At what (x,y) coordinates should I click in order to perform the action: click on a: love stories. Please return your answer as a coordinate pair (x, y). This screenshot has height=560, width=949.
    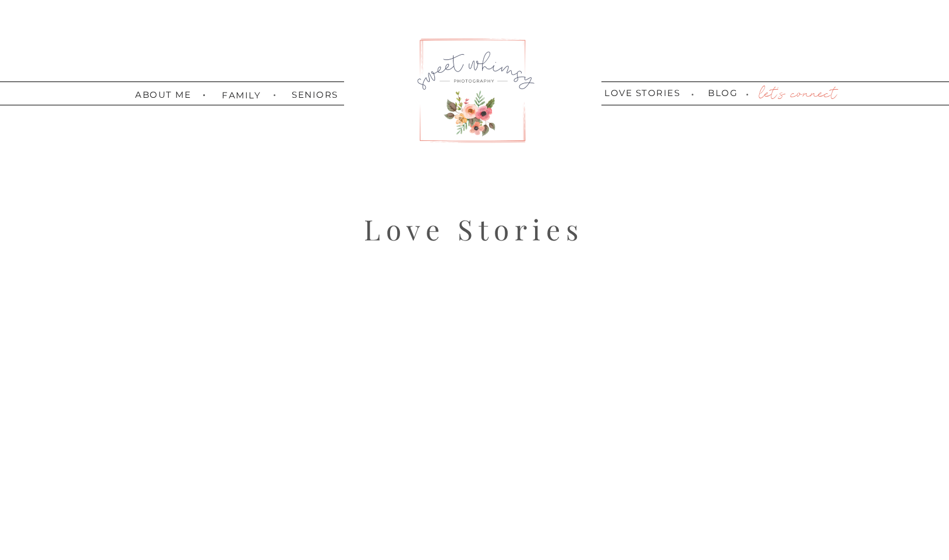
    Looking at the image, I should click on (642, 94).